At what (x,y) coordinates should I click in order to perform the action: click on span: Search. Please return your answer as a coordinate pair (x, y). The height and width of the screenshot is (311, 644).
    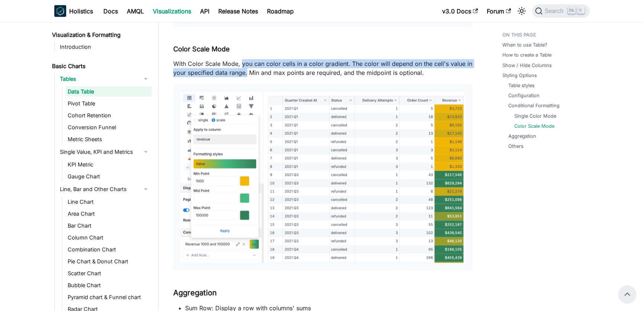
    Looking at the image, I should click on (555, 11).